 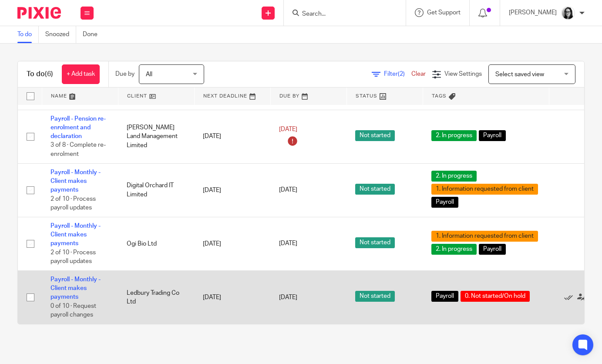 I want to click on a: To do, so click(x=28, y=34).